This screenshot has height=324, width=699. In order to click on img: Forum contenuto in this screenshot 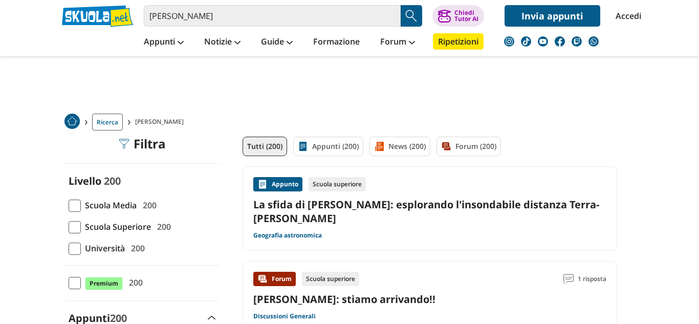, I will do `click(263, 279)`.